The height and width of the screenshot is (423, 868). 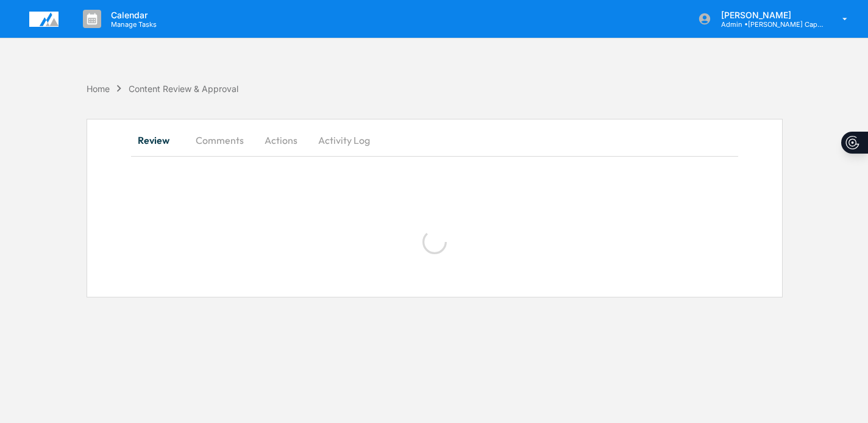 I want to click on div: Home, so click(x=98, y=88).